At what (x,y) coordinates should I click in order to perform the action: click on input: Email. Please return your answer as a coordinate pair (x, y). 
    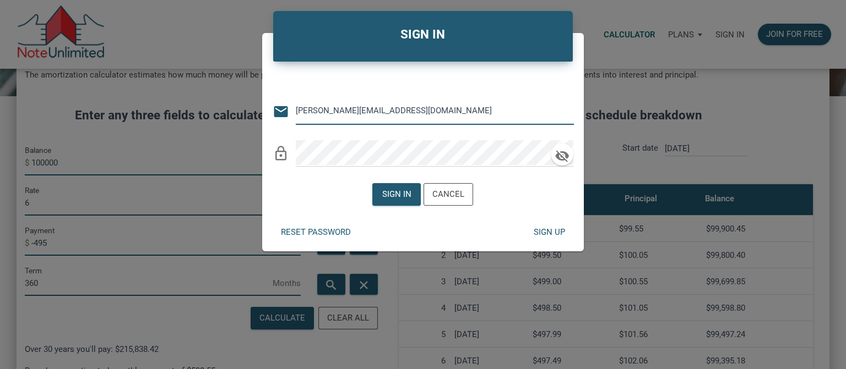
    Looking at the image, I should click on (426, 111).